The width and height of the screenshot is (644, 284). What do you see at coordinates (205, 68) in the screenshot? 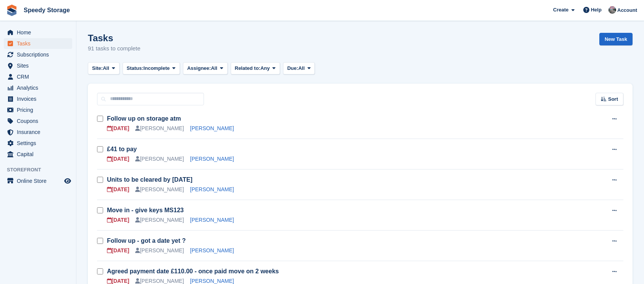
I see `button: Assignee: All` at bounding box center [205, 68].